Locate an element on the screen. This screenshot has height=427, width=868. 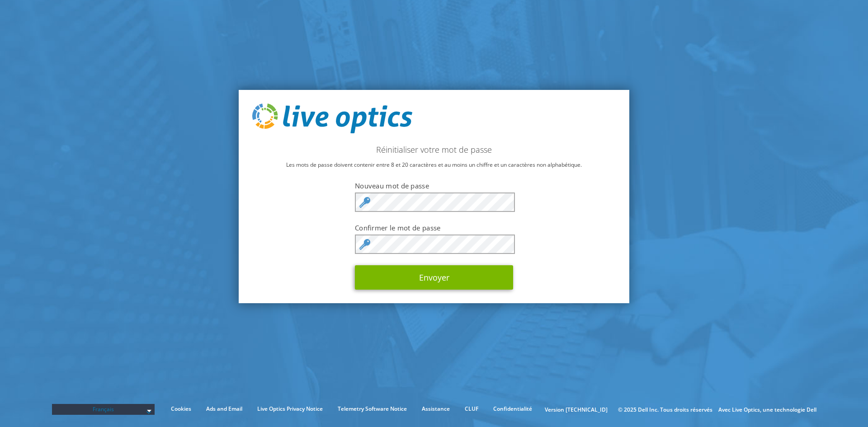
a: Assistance is located at coordinates (435, 409).